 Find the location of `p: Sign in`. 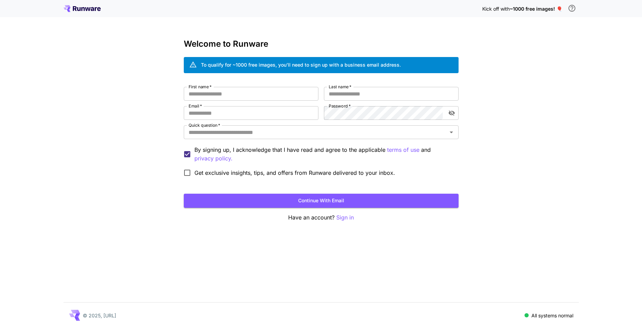

p: Sign in is located at coordinates (345, 218).